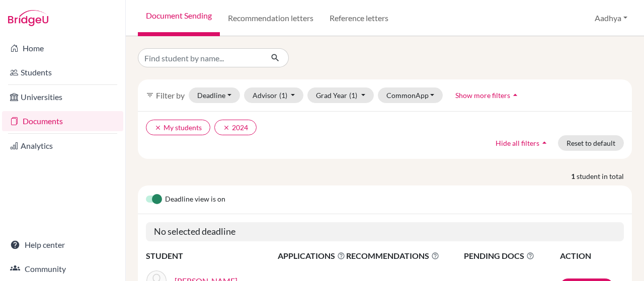 Image resolution: width=644 pixels, height=281 pixels. What do you see at coordinates (487, 95) in the screenshot?
I see `button: Show more filtersarrow_drop_up` at bounding box center [487, 95].